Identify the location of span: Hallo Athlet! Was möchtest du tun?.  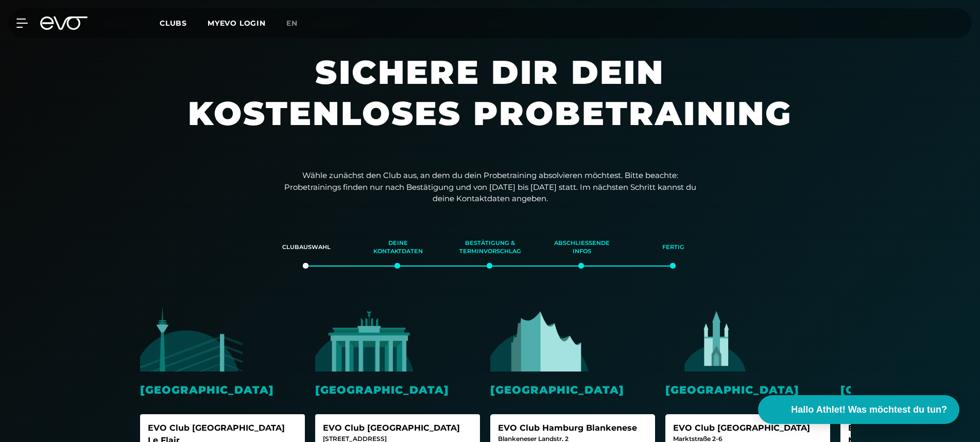
(869, 410).